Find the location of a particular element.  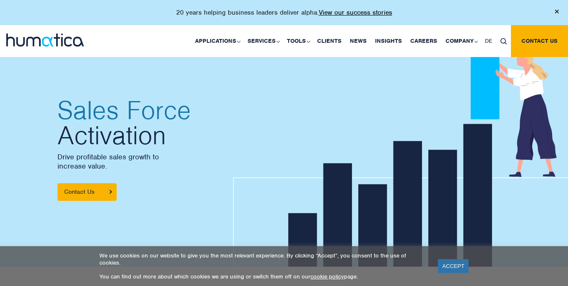

img: logo is located at coordinates (45, 40).